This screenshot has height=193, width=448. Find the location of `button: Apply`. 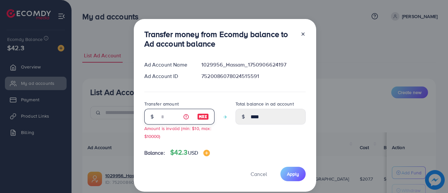

button: Apply is located at coordinates (293, 174).